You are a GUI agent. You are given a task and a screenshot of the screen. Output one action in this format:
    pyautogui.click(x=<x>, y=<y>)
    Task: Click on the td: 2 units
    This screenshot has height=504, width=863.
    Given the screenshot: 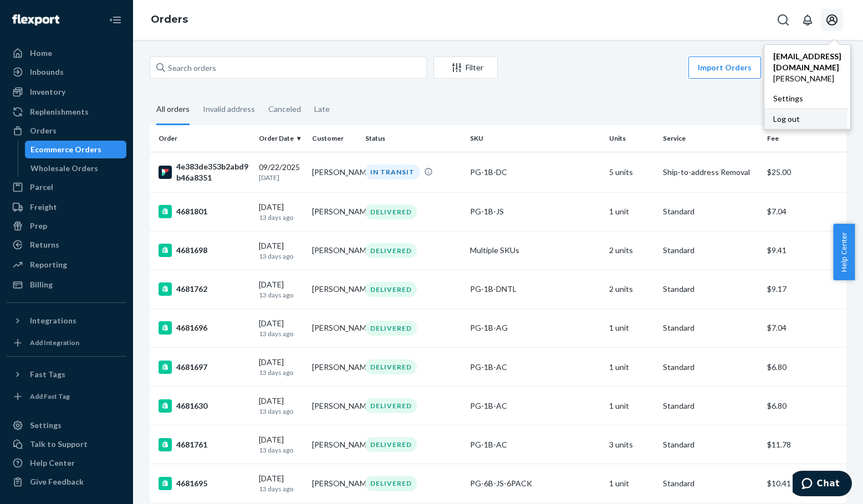 What is the action you would take?
    pyautogui.click(x=631, y=289)
    